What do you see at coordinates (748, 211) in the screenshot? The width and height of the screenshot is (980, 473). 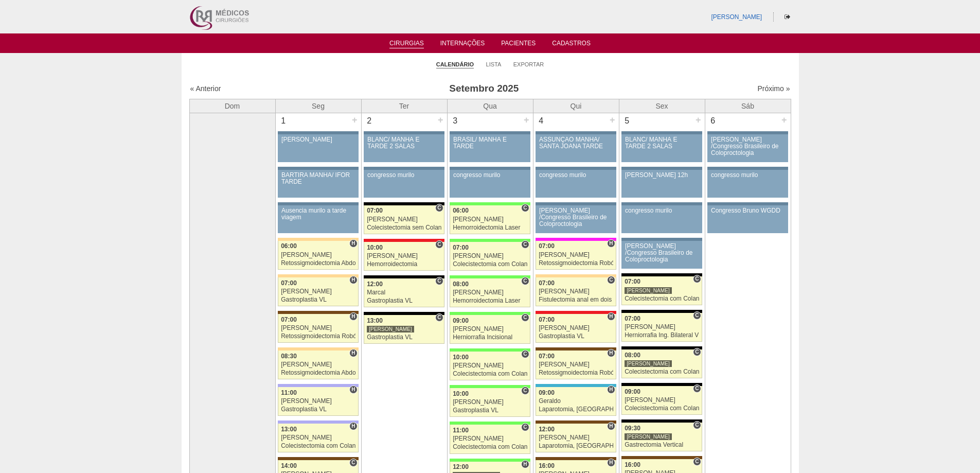 I see `div: Congresso Bruno WGDD` at bounding box center [748, 211].